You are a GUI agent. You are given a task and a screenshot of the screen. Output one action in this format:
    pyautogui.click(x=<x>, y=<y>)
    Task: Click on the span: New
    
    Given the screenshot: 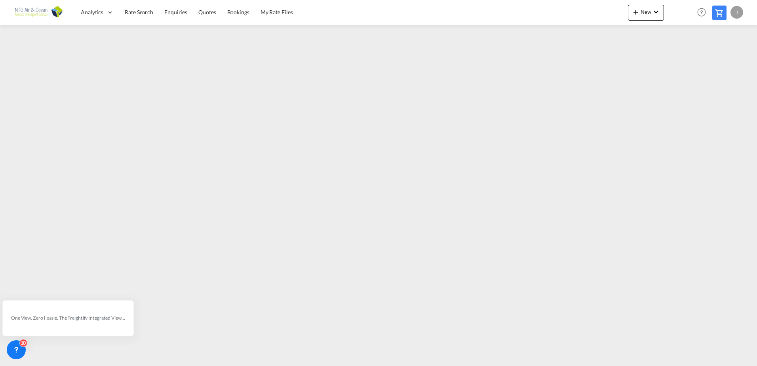 What is the action you would take?
    pyautogui.click(x=646, y=12)
    